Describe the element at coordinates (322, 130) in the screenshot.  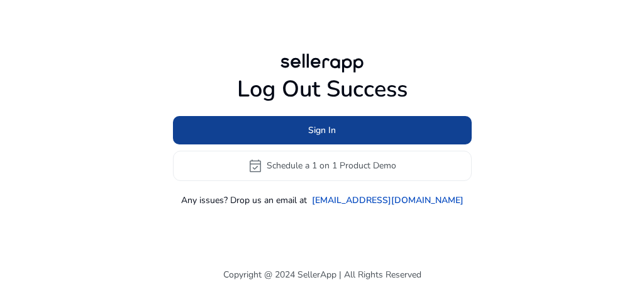
I see `span: Sign In` at that location.